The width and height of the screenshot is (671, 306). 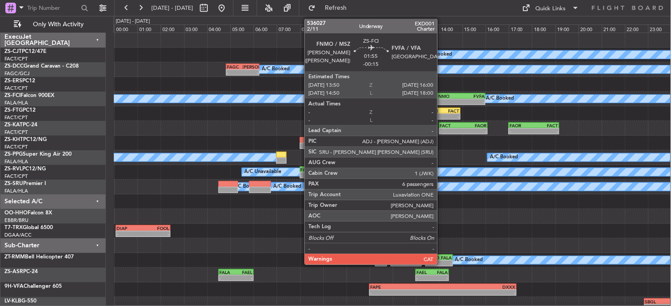 What do you see at coordinates (480, 287) in the screenshot?
I see `div: DXXX` at bounding box center [480, 287].